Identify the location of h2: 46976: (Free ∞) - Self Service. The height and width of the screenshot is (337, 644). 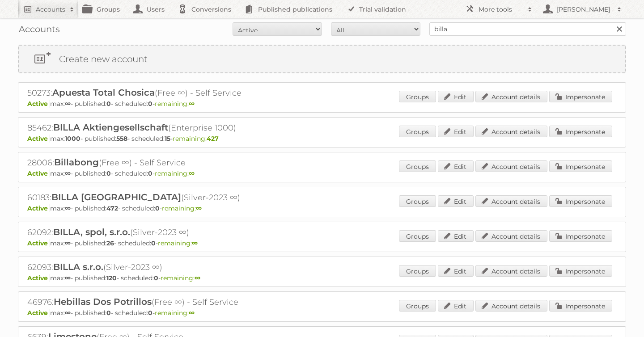
(184, 302).